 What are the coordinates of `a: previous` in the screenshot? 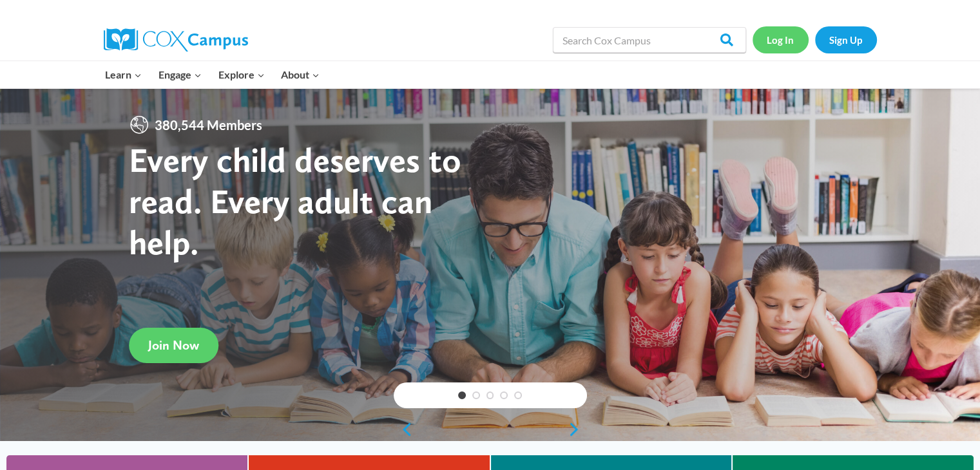 It's located at (404, 429).